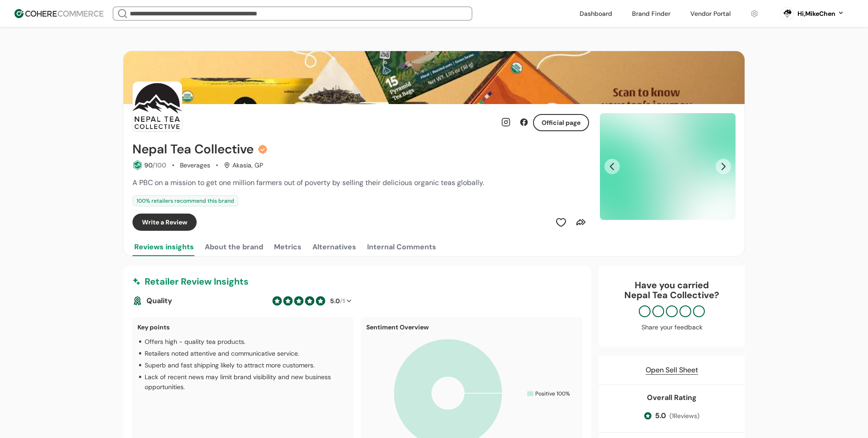  What do you see at coordinates (668, 166) in the screenshot?
I see `div: Slide 1` at bounding box center [668, 166].